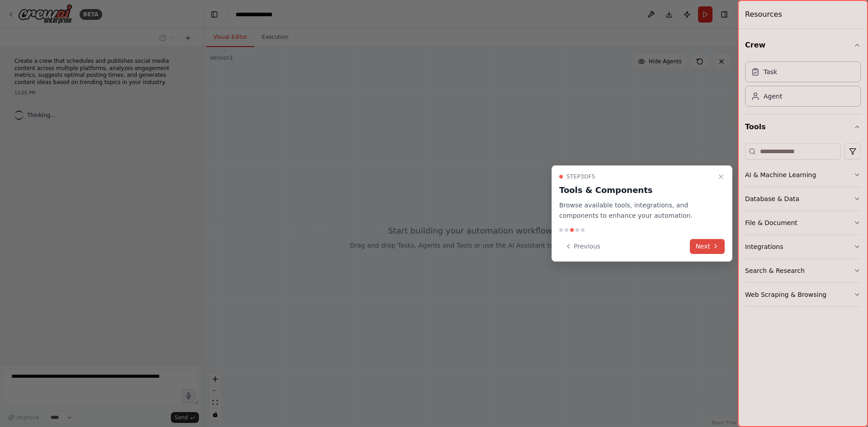 This screenshot has height=427, width=868. I want to click on button: Close walkthrough, so click(721, 177).